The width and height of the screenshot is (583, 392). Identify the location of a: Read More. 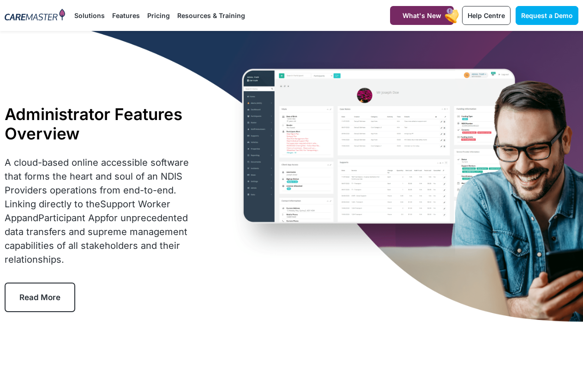
(40, 297).